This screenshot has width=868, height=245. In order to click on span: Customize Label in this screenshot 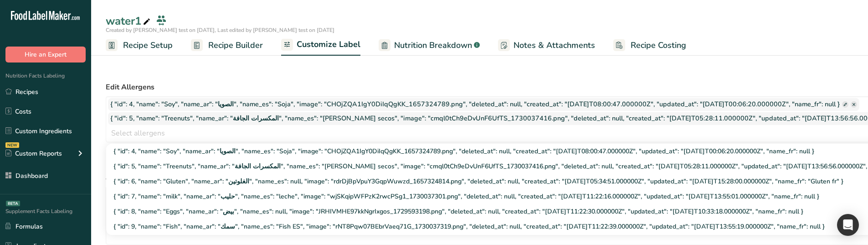, I will do `click(329, 44)`.